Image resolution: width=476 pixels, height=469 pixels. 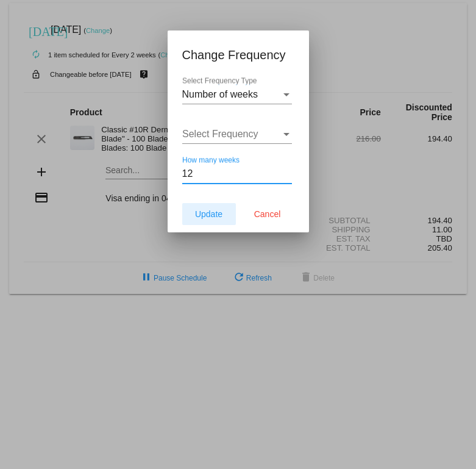 What do you see at coordinates (239, 55) in the screenshot?
I see `h1: Change Frequency` at bounding box center [239, 55].